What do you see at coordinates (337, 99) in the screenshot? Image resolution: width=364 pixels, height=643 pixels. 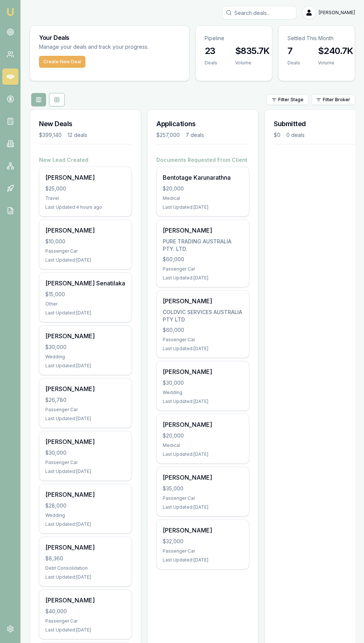 I see `span: Filter Broker` at bounding box center [337, 99].